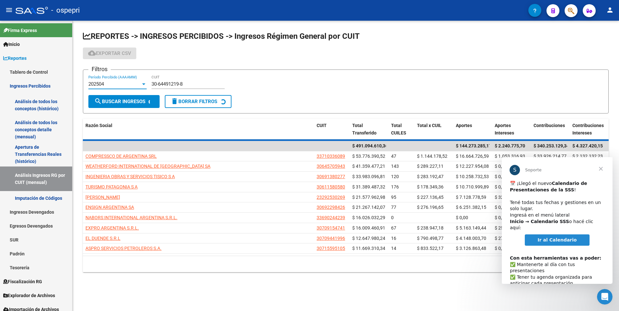  I want to click on span: $ 5.163.149,44, so click(471, 228).